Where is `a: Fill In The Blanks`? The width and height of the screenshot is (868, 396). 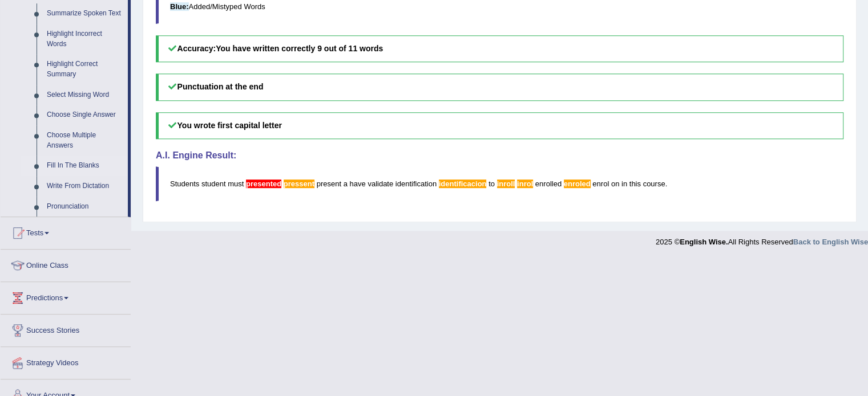
a: Fill In The Blanks is located at coordinates (85, 166).